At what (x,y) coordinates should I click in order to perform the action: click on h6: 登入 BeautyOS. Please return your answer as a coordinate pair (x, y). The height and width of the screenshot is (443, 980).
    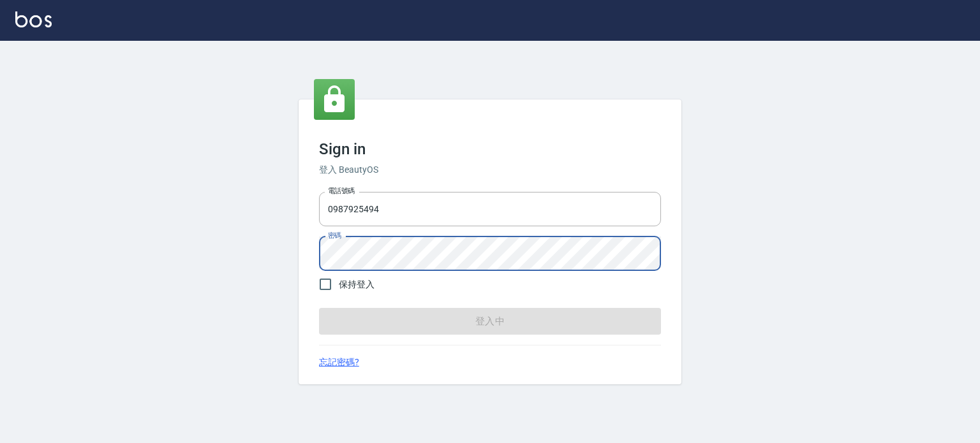
    Looking at the image, I should click on (490, 170).